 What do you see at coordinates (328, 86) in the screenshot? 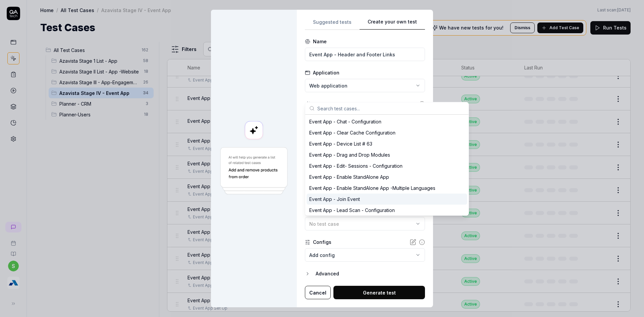
I see `span: Web application` at bounding box center [328, 86].